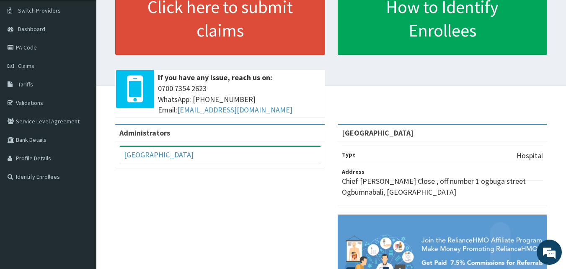  What do you see at coordinates (82, 123) in the screenshot?
I see `span: We're online!` at bounding box center [82, 123].